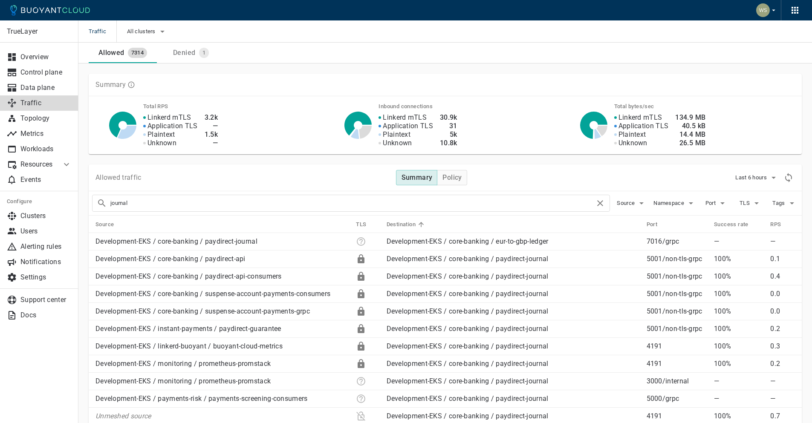 This screenshot has width=812, height=423. What do you see at coordinates (690, 118) in the screenshot?
I see `h4: 134.9 MB` at bounding box center [690, 118].